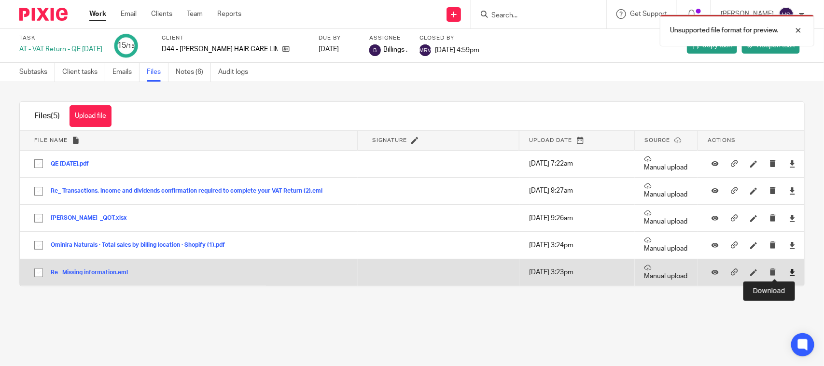 The height and width of the screenshot is (366, 824). Describe the element at coordinates (193, 72) in the screenshot. I see `a: Notes (6)` at that location.